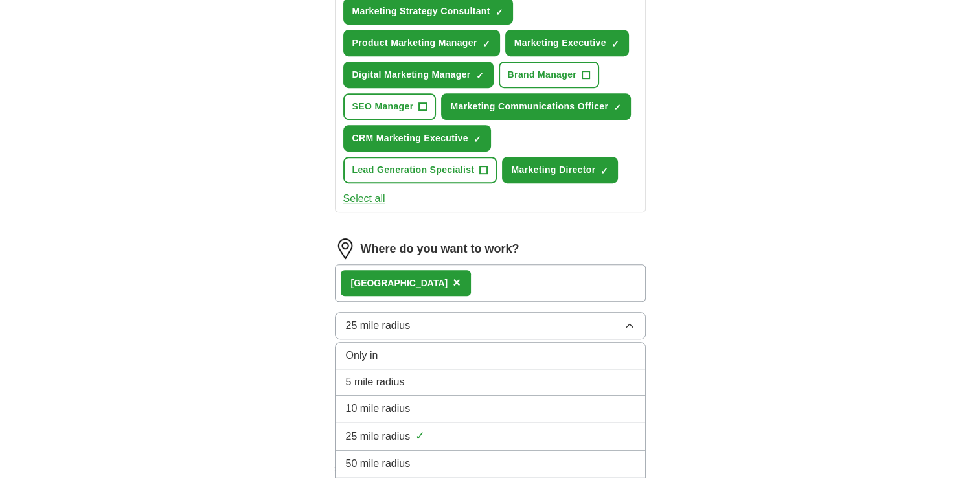 This screenshot has width=980, height=478. Describe the element at coordinates (543, 75) in the screenshot. I see `span: Brand Manager` at that location.